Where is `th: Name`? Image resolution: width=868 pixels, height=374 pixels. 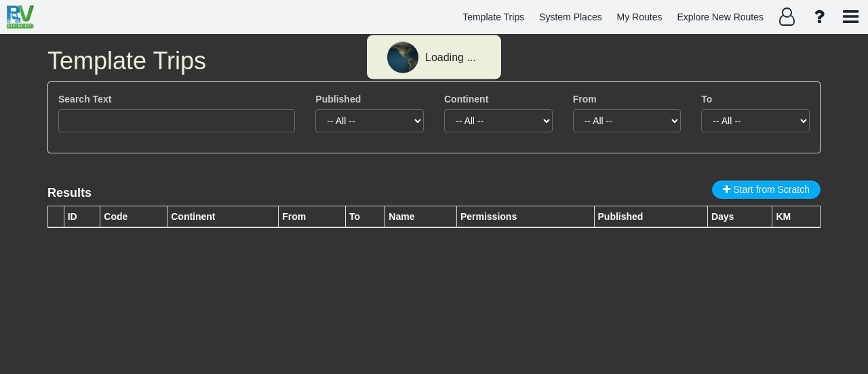 th: Name is located at coordinates (421, 216).